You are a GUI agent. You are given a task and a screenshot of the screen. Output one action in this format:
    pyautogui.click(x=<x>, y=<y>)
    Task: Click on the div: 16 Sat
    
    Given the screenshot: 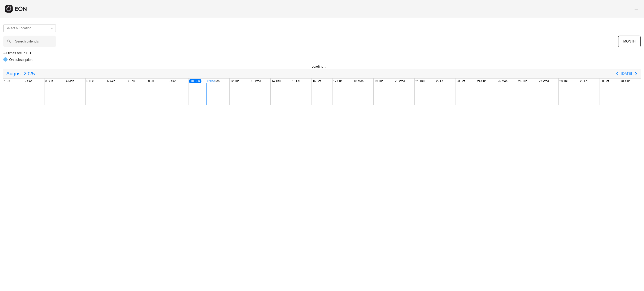 What is the action you would take?
    pyautogui.click(x=317, y=81)
    